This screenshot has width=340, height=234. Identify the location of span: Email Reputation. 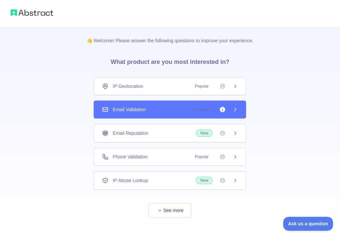
(130, 133).